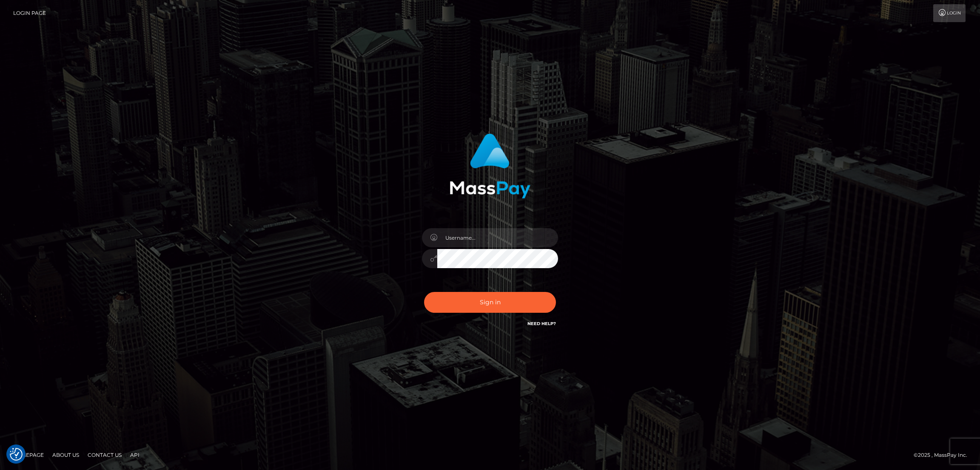 The width and height of the screenshot is (980, 470). I want to click on a: Login, so click(949, 14).